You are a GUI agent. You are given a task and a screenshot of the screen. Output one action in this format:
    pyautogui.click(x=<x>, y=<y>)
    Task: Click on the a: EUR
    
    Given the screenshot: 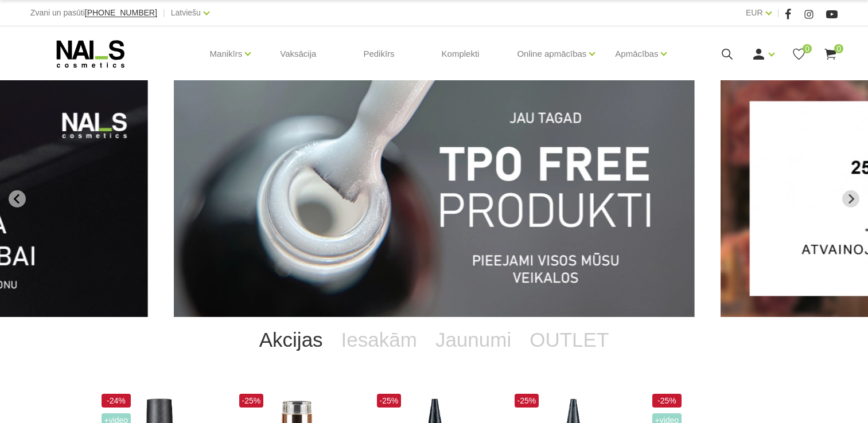 What is the action you would take?
    pyautogui.click(x=754, y=13)
    